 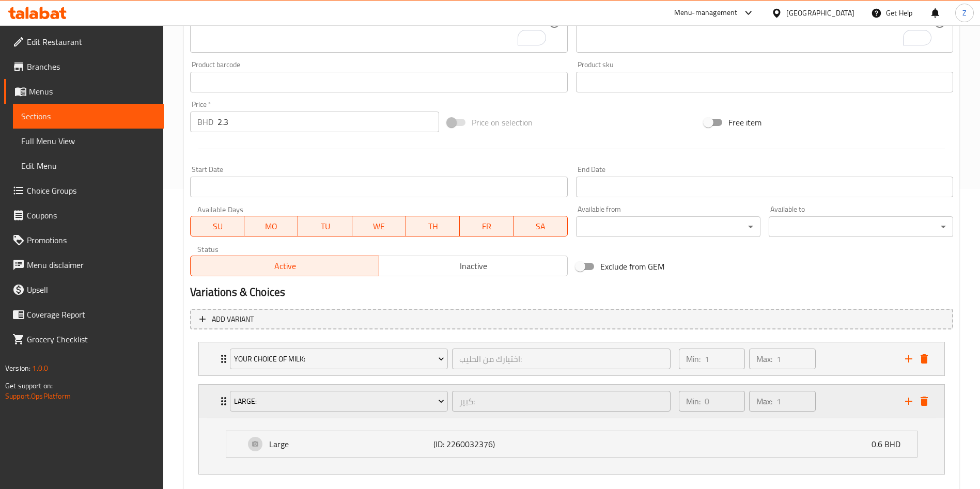 What do you see at coordinates (91, 290) in the screenshot?
I see `span: Upsell` at bounding box center [91, 290].